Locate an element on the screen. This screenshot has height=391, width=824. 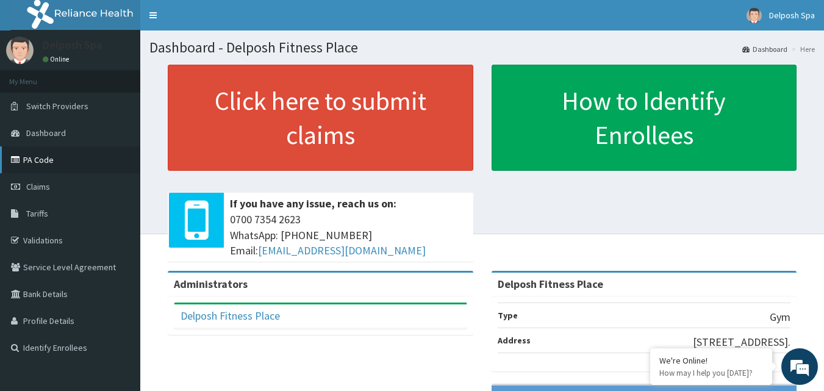
p: Delposh Spa is located at coordinates (72, 45).